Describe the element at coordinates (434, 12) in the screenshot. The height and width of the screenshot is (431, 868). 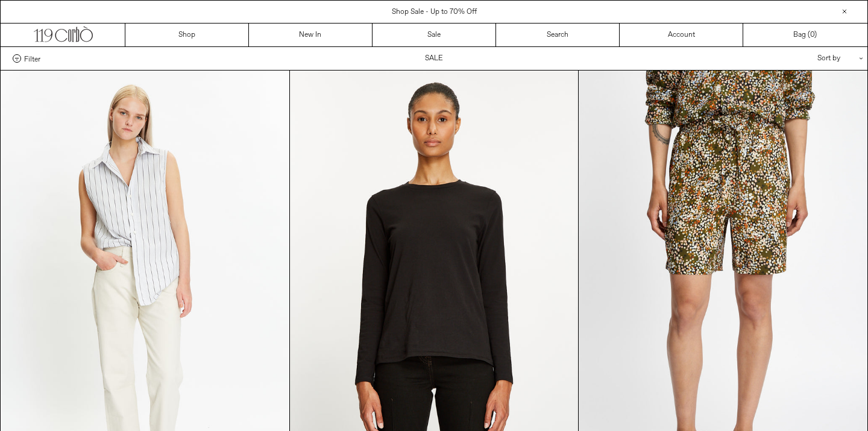
I see `a: Shop Sale - Up to 70% Off` at that location.